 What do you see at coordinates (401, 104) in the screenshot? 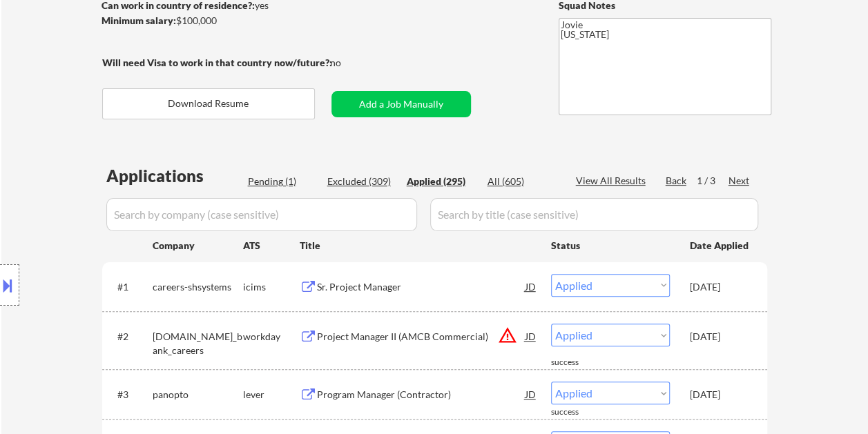
I see `button: Add a Job Manually` at bounding box center [401, 104].